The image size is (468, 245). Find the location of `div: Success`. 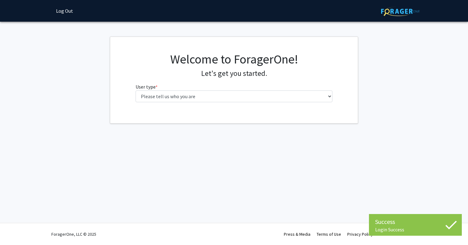

div: Success is located at coordinates (415, 221).